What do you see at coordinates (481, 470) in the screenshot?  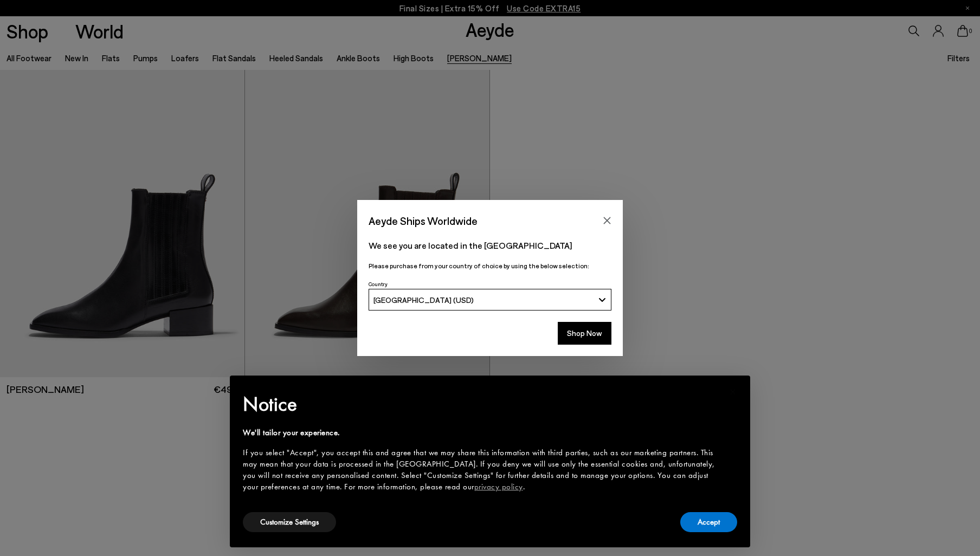 I see `div: If you select "Accept", you accept this and agree that we may share this information with third p...` at bounding box center [481, 470].